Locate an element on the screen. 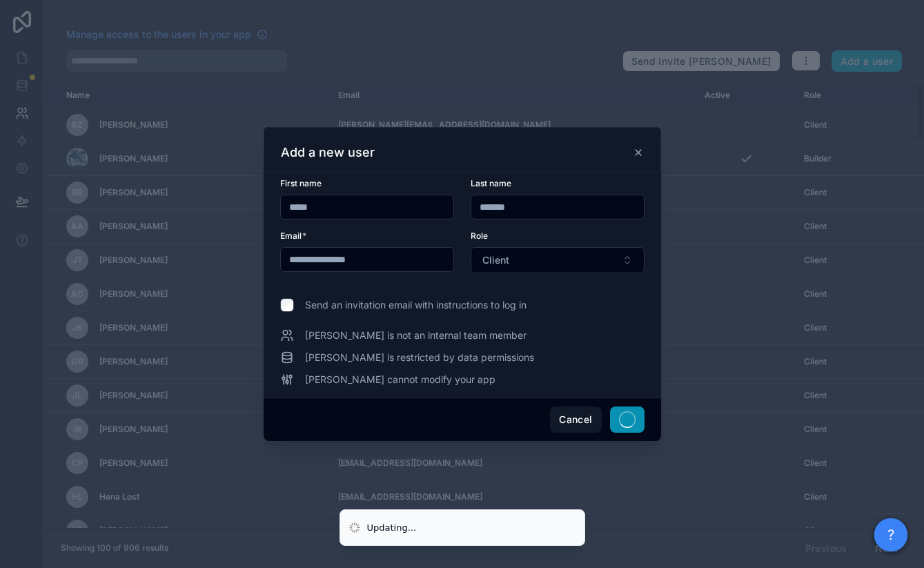  h3: Add a new user is located at coordinates (327, 153).